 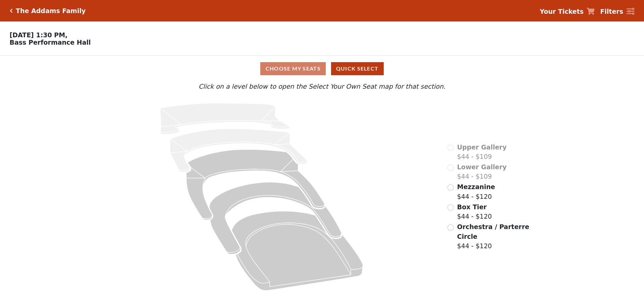 What do you see at coordinates (51, 11) in the screenshot?
I see `h5: The Addams Family` at bounding box center [51, 11].